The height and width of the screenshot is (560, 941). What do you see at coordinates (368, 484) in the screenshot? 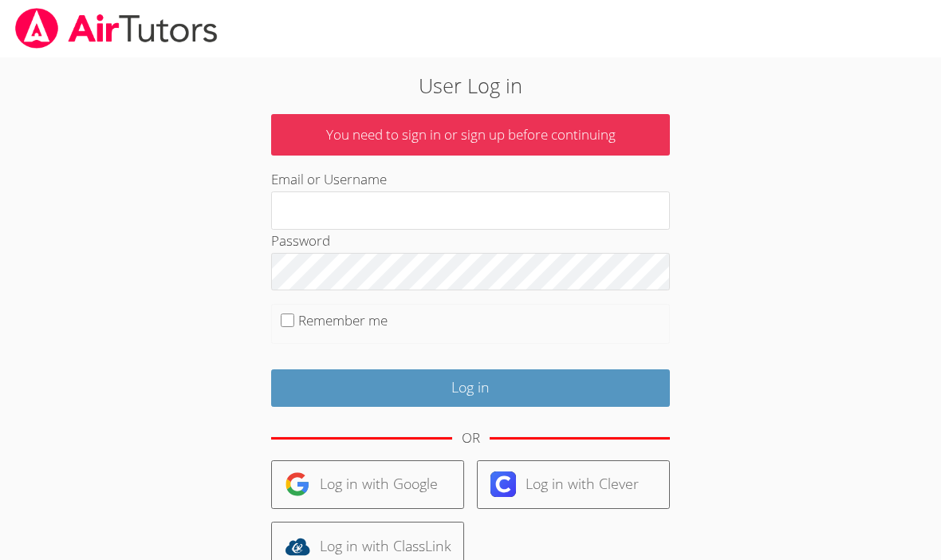
I see `a: Log in with Google` at bounding box center [368, 484].